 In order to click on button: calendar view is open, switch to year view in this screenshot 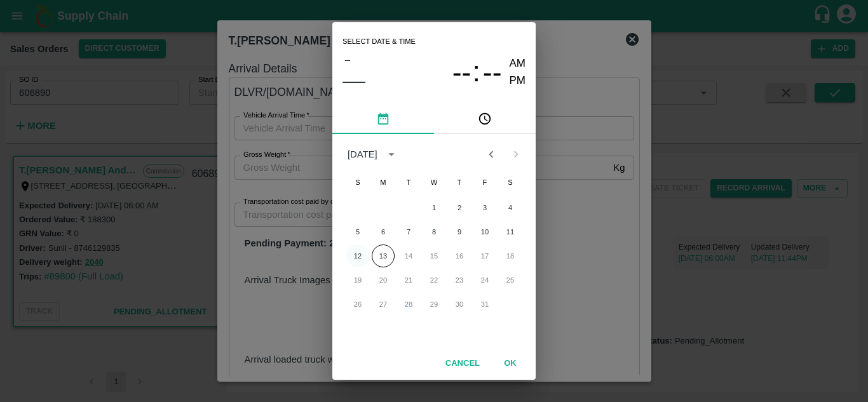, I will do `click(392, 154)`.